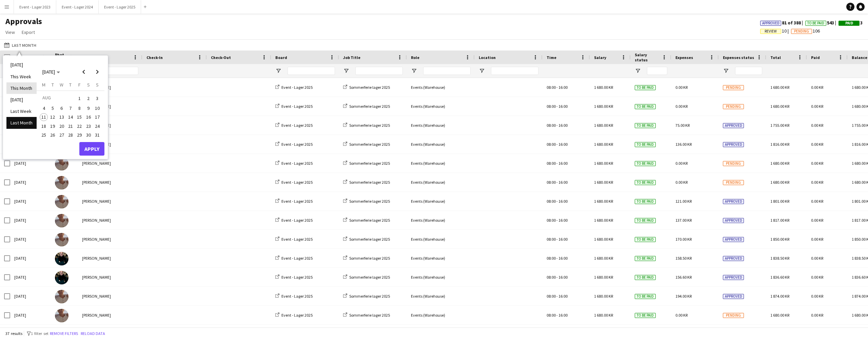 Image resolution: width=868 pixels, height=339 pixels. I want to click on span: Job Title, so click(352, 57).